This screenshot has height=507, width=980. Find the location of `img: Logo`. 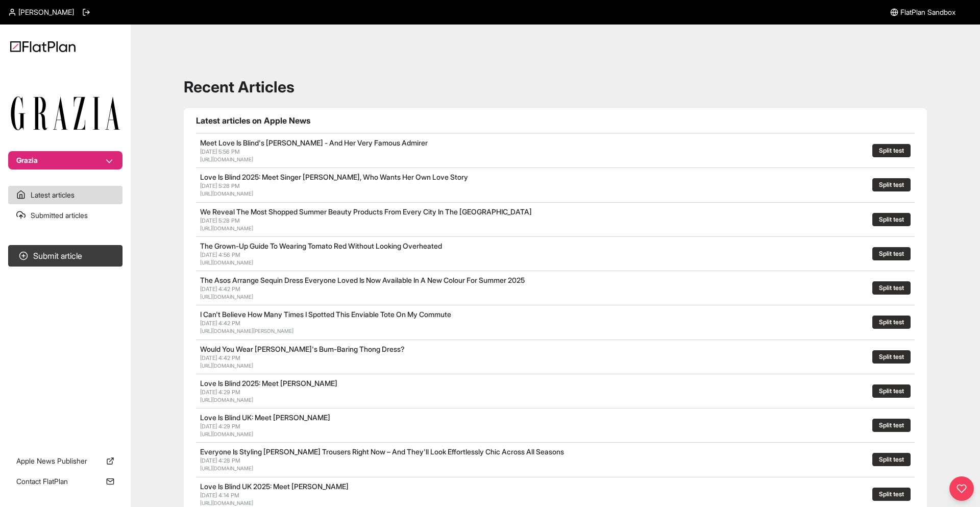

img: Logo is located at coordinates (43, 46).